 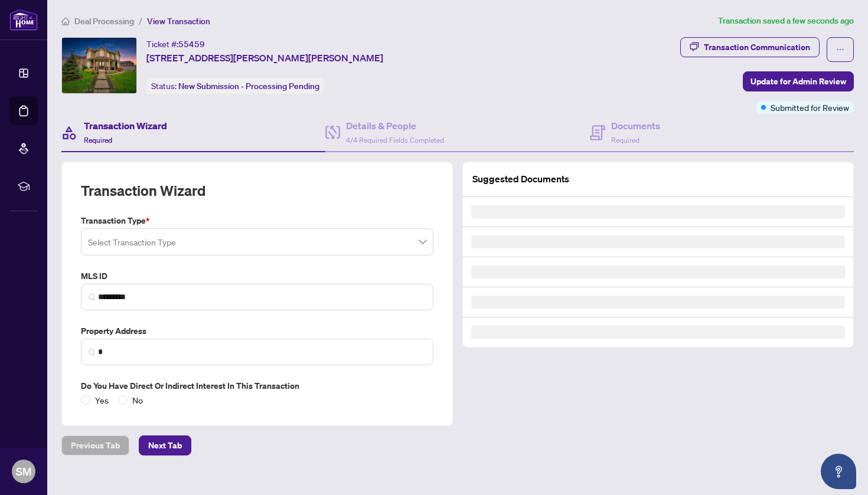 I want to click on article: Suggested Documents, so click(x=521, y=179).